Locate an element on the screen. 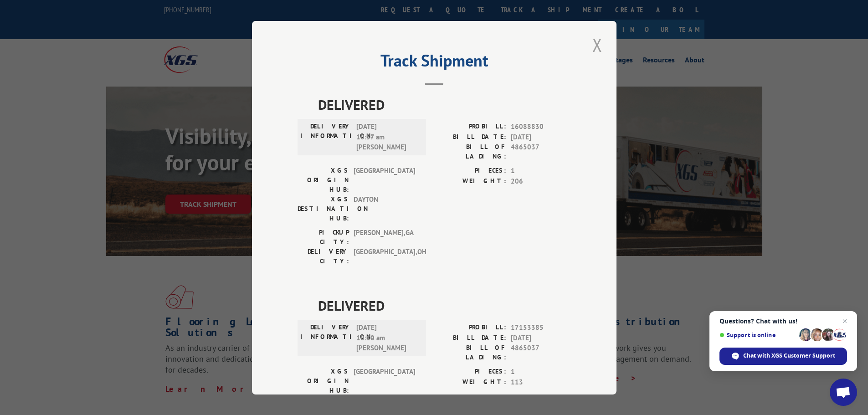  label: DELIVERY CITY: is located at coordinates (323, 257).